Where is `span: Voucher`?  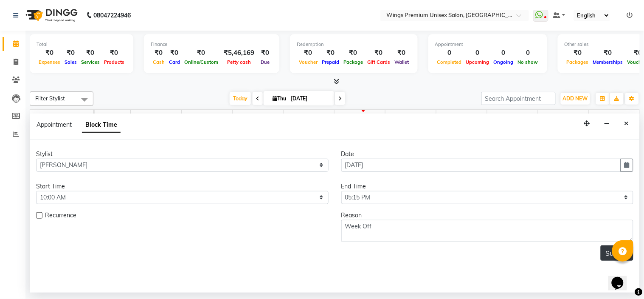
span: Voucher is located at coordinates (308, 62).